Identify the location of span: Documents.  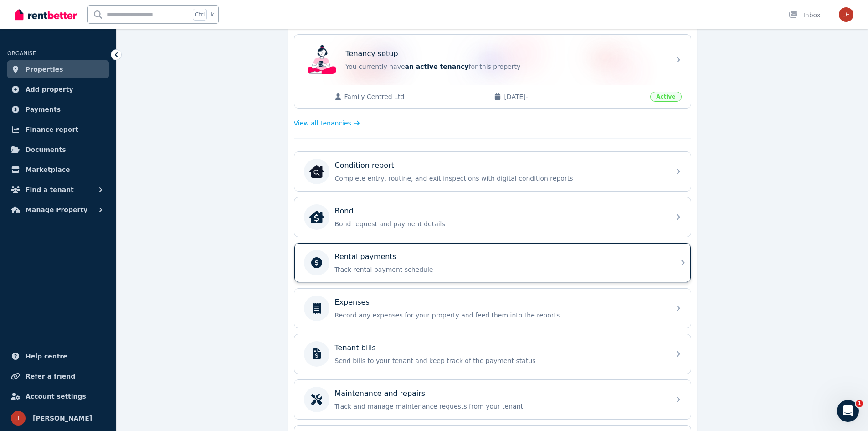
(45, 149).